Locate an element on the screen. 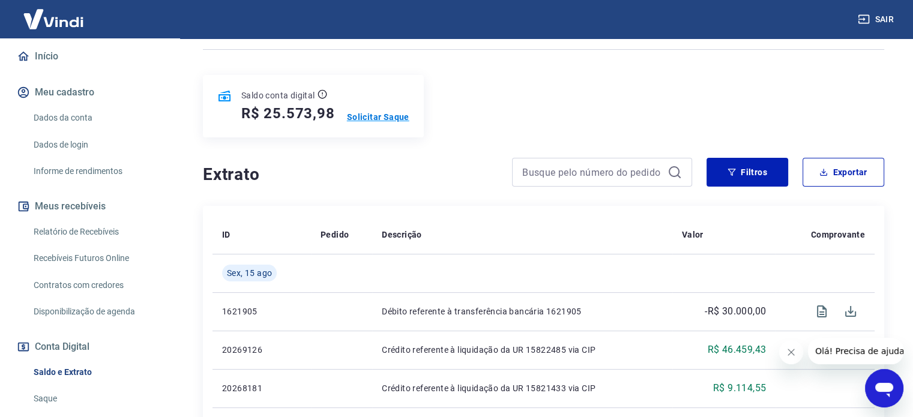  h4: Extrato is located at coordinates (350, 175).